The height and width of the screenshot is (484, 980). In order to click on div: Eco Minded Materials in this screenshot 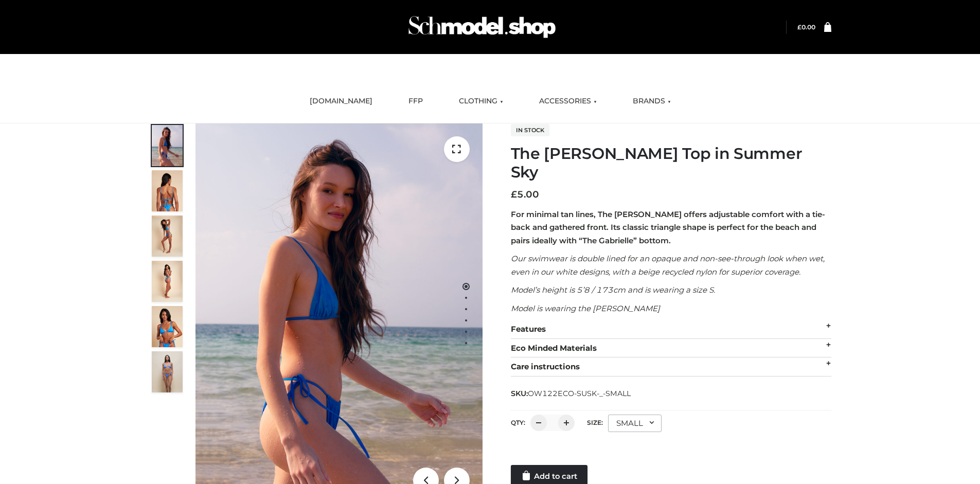, I will do `click(671, 348)`.